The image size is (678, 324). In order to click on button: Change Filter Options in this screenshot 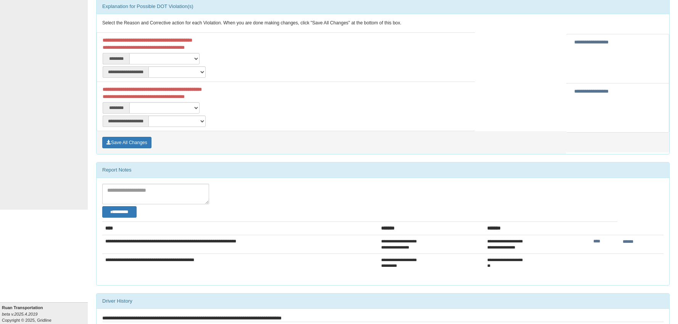, I will do `click(119, 212)`.